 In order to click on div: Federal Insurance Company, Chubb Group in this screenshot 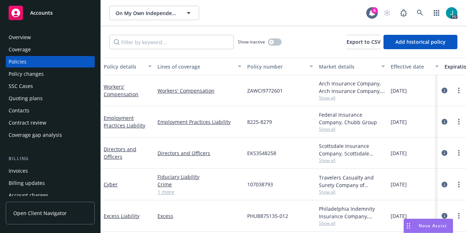, I will do `click(352, 118)`.